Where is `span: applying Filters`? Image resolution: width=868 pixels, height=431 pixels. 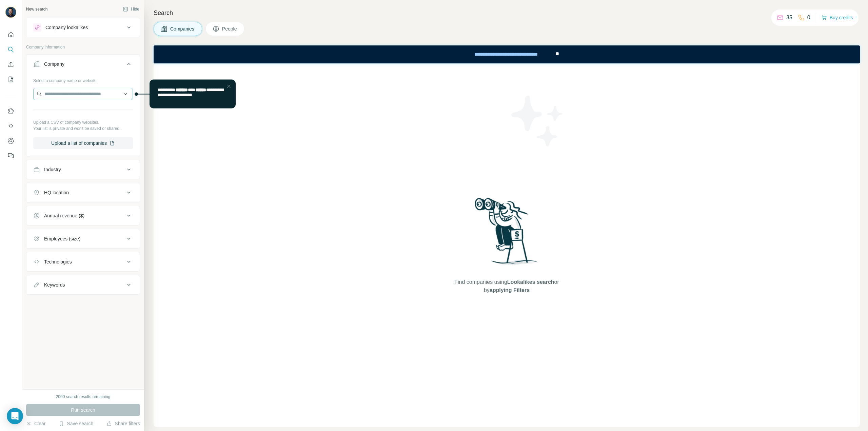
span: applying Filters is located at coordinates (509, 290).